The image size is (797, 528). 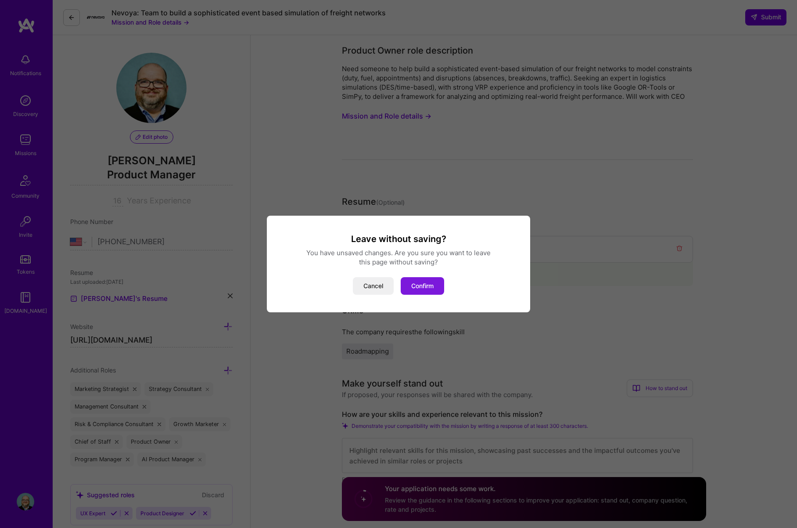 What do you see at coordinates (399, 239) in the screenshot?
I see `h3: Leave without saving?` at bounding box center [399, 239].